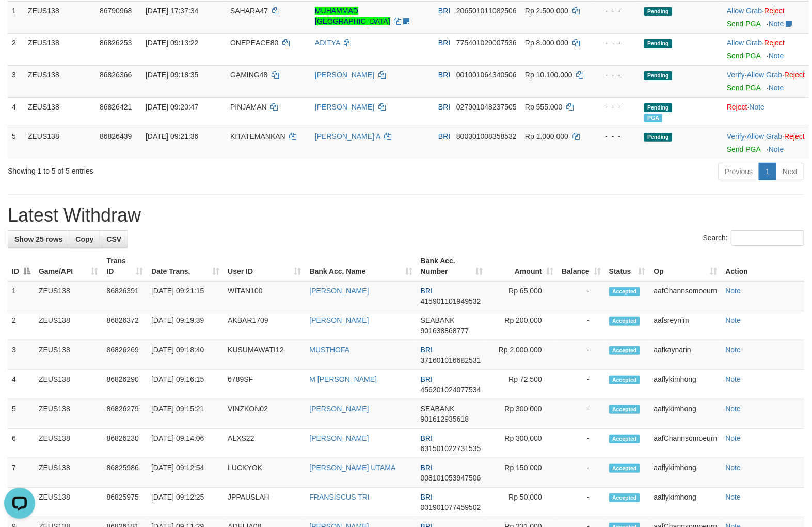  What do you see at coordinates (360, 266) in the screenshot?
I see `th: Bank Acc. Name: activate to sort column ascending` at bounding box center [360, 266].